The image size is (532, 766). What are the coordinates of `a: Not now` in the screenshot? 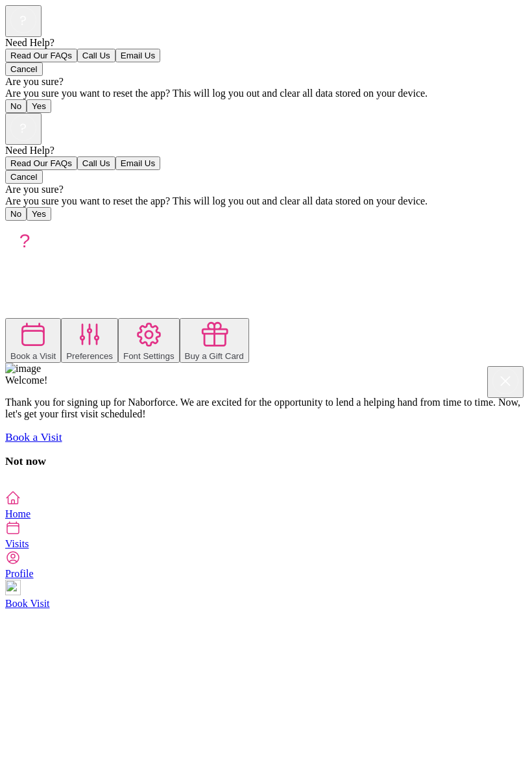 It's located at (25, 461).